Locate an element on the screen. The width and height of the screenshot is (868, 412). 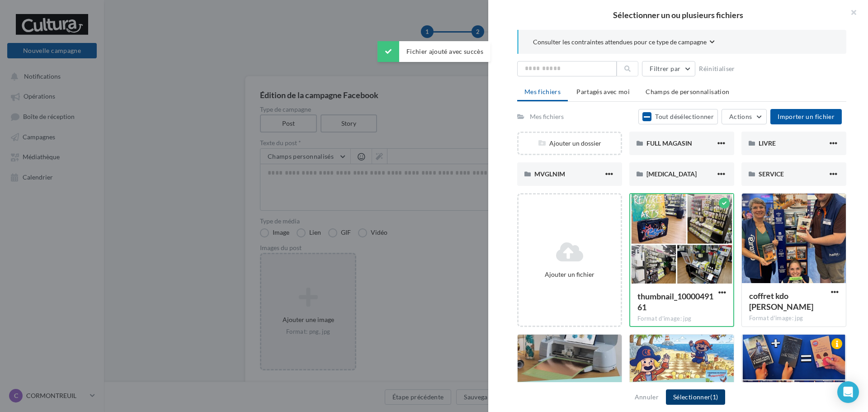
span: Consulter les contraintes attendues pour ce type de campagne is located at coordinates (619, 42).